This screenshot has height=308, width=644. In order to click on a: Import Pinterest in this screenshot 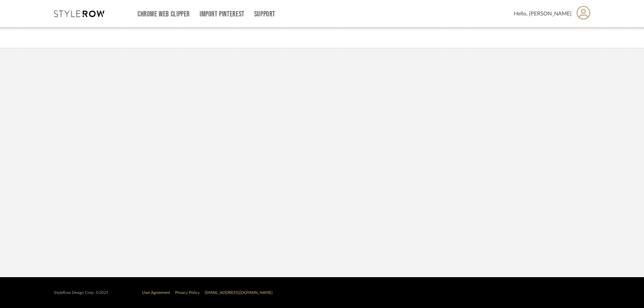, I will do `click(222, 14)`.